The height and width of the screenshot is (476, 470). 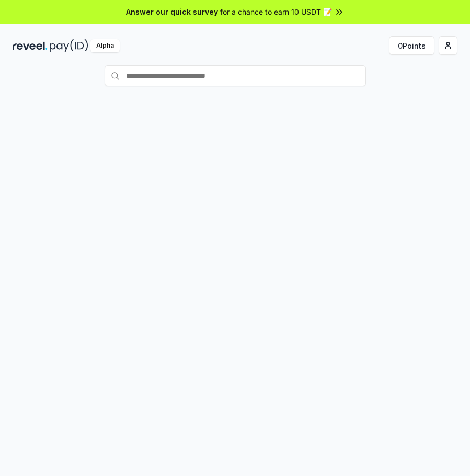 I want to click on span: for a chance to earn 10 USDT 📝, so click(x=276, y=11).